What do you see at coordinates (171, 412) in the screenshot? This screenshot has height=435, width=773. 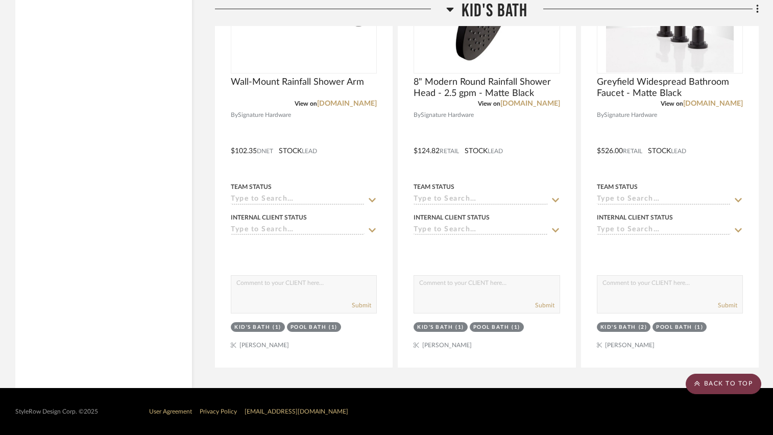 I see `a: User Agreement` at bounding box center [171, 412].